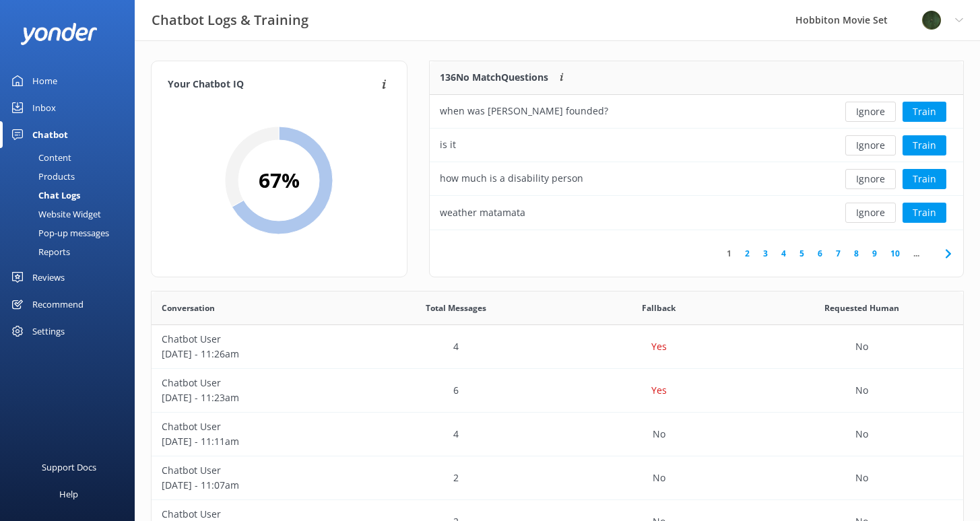 The height and width of the screenshot is (521, 980). I want to click on a: Products, so click(71, 176).